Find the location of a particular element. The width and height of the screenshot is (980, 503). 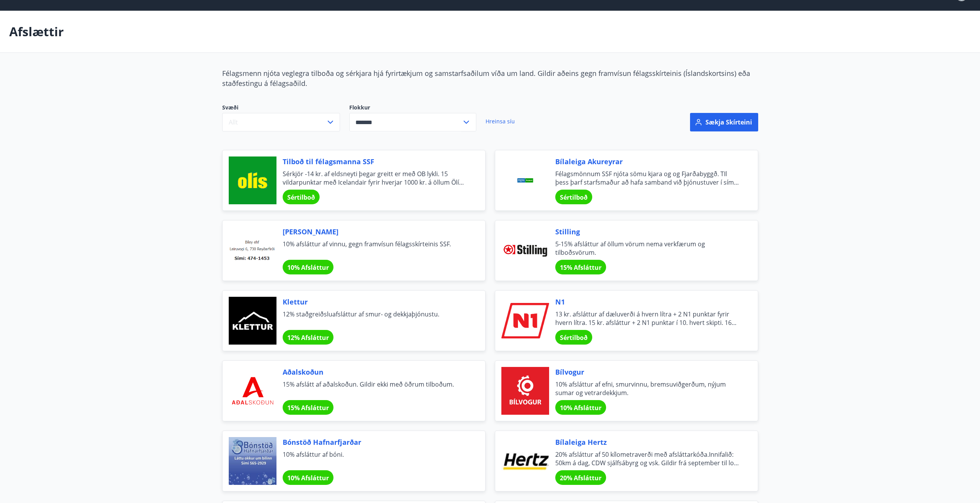

span: 15% afslátt af aðalskoðun. Gildir ekki með öðrum tilboðum. is located at coordinates (375, 389).